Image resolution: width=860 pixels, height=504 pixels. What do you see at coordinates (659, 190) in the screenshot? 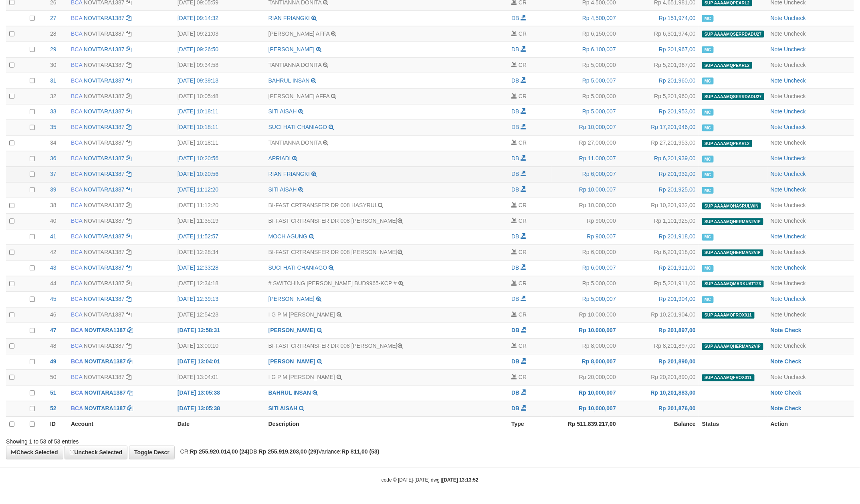
I see `td: Rp 201,925,00` at bounding box center [659, 190].